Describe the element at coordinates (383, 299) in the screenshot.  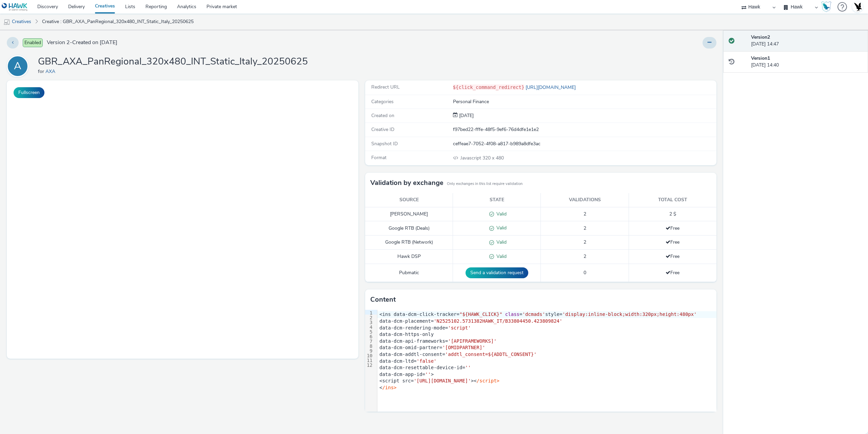
I see `h3: Content` at that location.